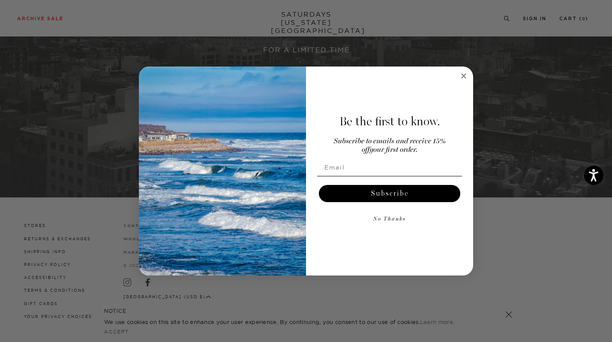  Describe the element at coordinates (390, 193) in the screenshot. I see `button: Subscribe` at that location.